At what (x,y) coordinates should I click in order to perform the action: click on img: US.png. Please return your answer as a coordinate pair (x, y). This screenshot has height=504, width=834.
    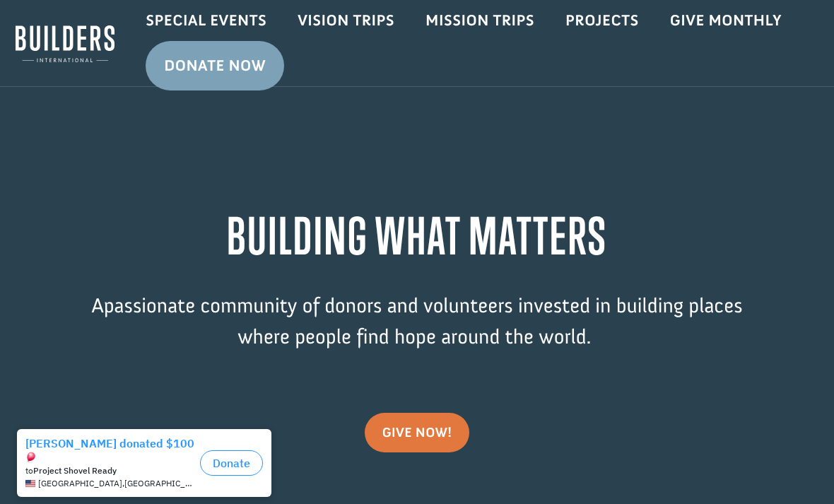
    Looking at the image, I should click on (30, 62).